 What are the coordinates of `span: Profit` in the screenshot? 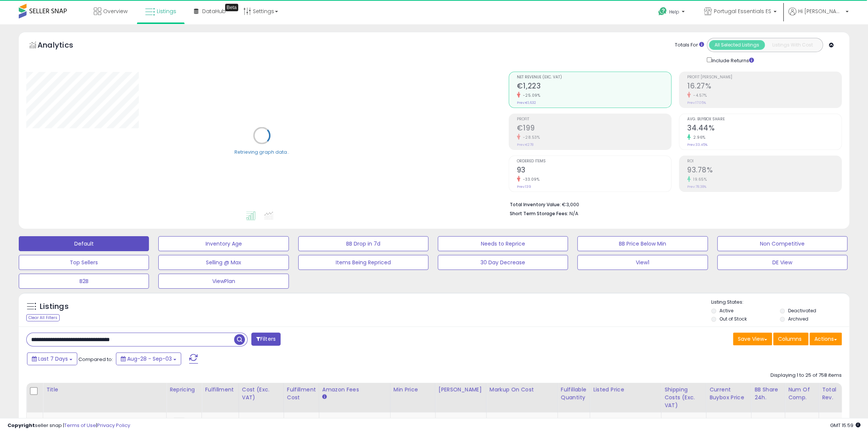 It's located at (594, 119).